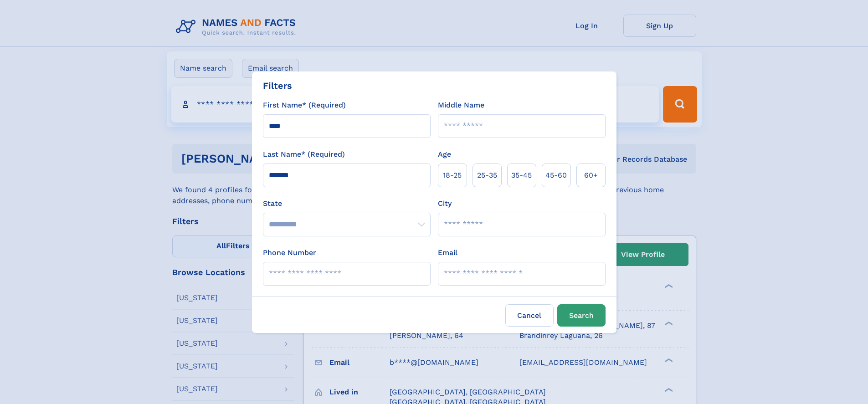 Image resolution: width=868 pixels, height=404 pixels. What do you see at coordinates (521, 175) in the screenshot?
I see `span: 35‑45` at bounding box center [521, 175].